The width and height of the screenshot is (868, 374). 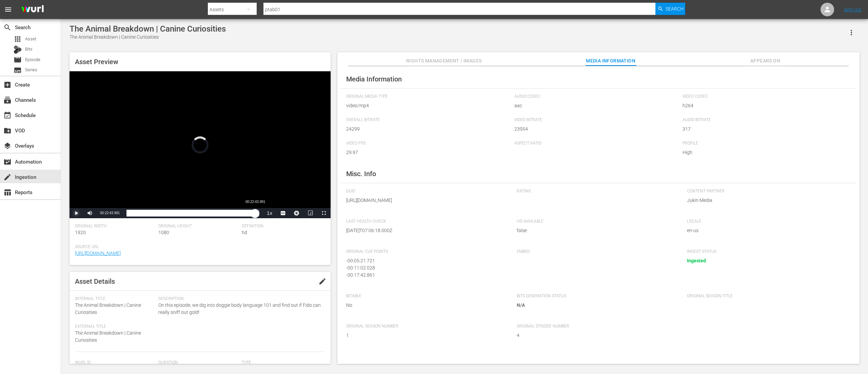 I want to click on span: aac, so click(x=597, y=105).